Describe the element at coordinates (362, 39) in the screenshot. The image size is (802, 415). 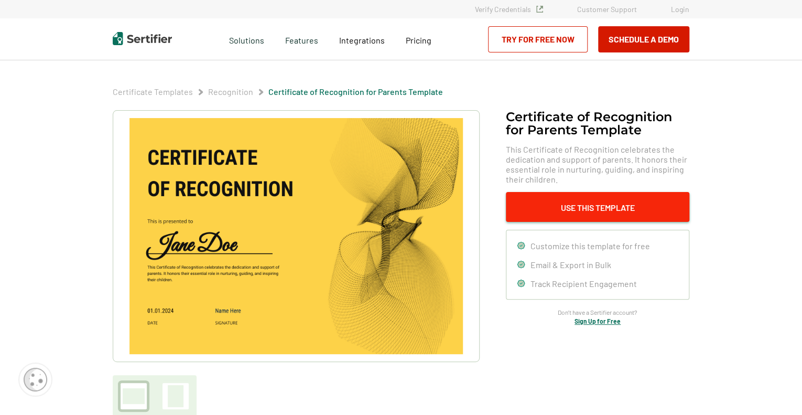
I see `a: Integrations` at that location.